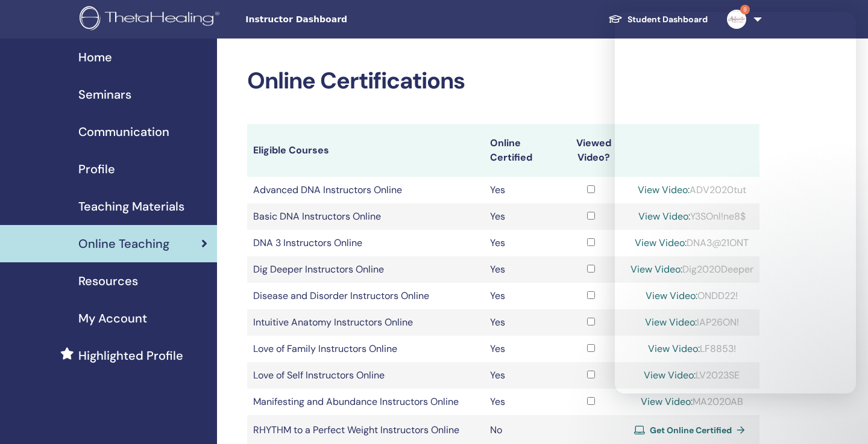 The height and width of the screenshot is (444, 868). What do you see at coordinates (108, 281) in the screenshot?
I see `span: Resources` at bounding box center [108, 281].